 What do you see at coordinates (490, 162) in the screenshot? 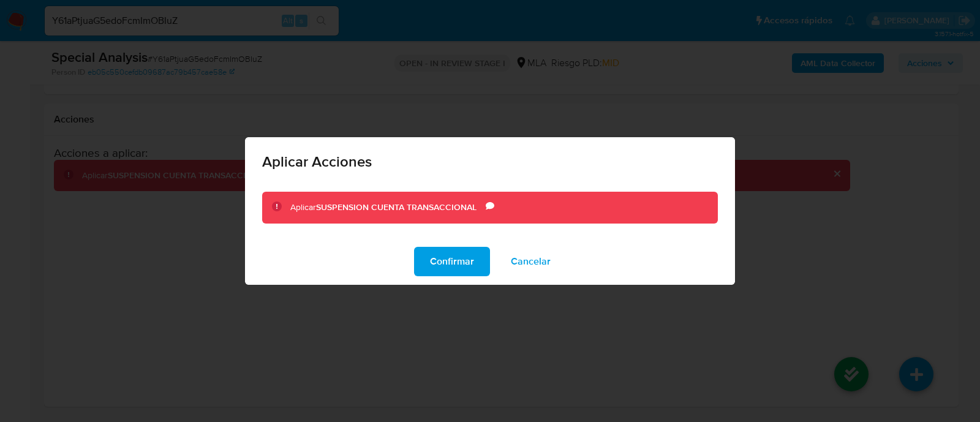
I see `span: Aplicar Acciones` at bounding box center [490, 162].